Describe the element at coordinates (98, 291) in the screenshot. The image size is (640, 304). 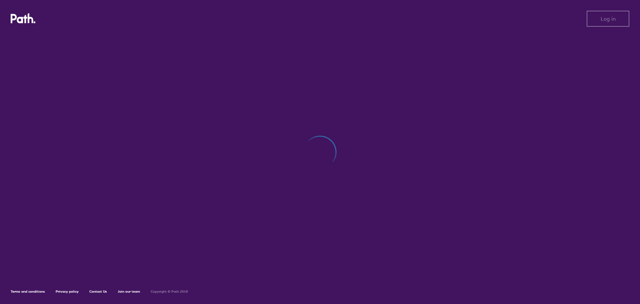
I see `a: Contact Us` at that location.